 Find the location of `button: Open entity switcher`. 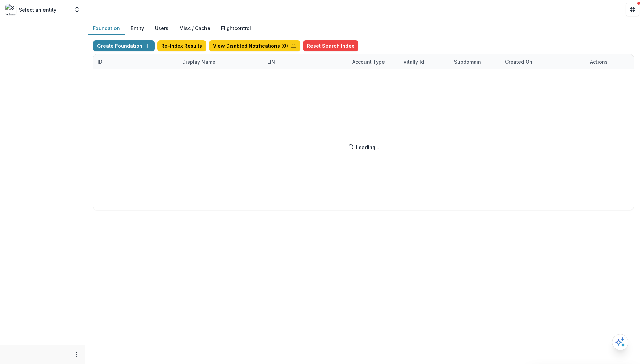

button: Open entity switcher is located at coordinates (77, 9).